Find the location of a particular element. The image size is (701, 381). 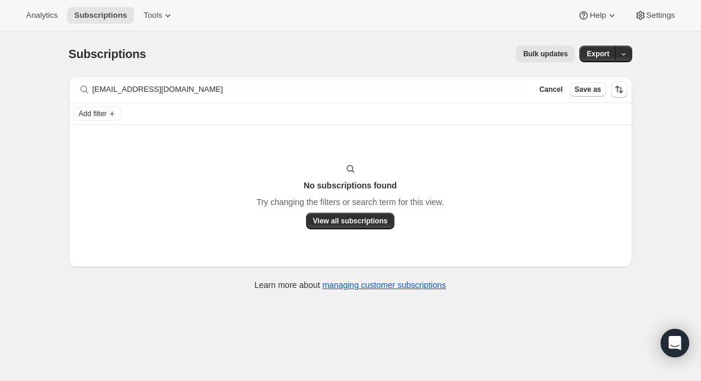

button: Save as is located at coordinates (588, 90).